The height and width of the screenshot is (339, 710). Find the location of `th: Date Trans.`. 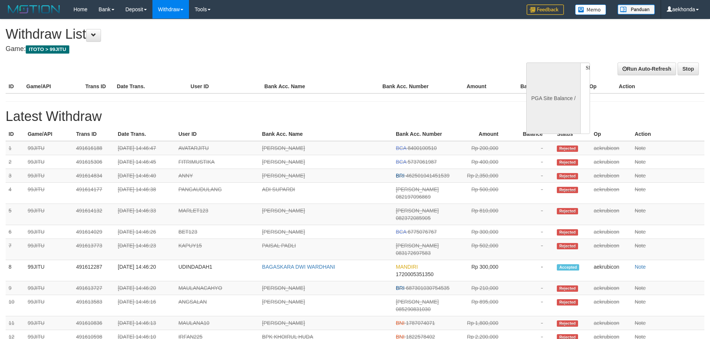

th: Date Trans. is located at coordinates (151, 86).